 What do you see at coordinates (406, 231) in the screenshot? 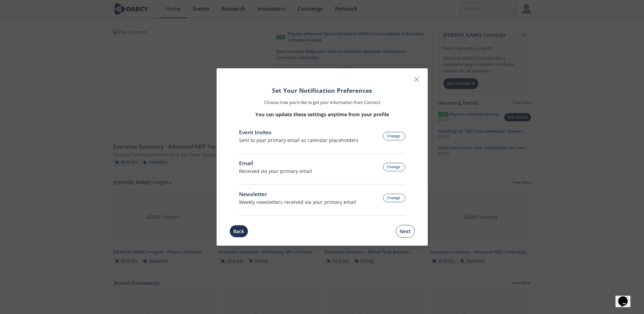
I see `button: Next` at bounding box center [406, 231].